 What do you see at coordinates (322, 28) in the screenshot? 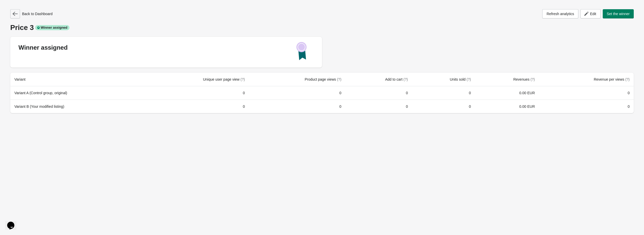
I see `div: Price 3` at bounding box center [322, 28].